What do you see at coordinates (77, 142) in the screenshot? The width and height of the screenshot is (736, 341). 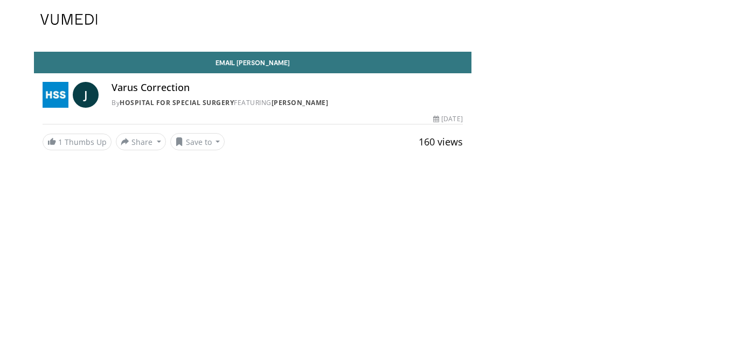 I see `a: 1 Thumbs Up` at bounding box center [77, 142].